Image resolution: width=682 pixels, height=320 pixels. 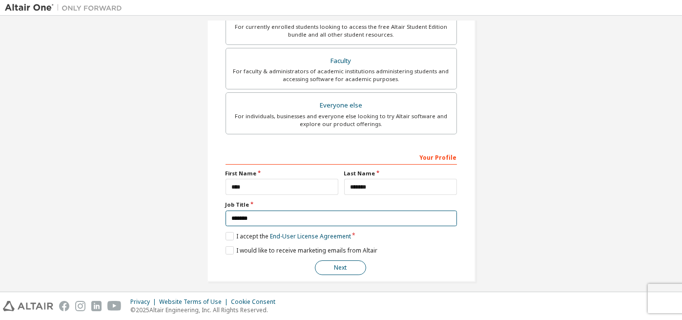 I want to click on label: First Name, so click(x=282, y=173).